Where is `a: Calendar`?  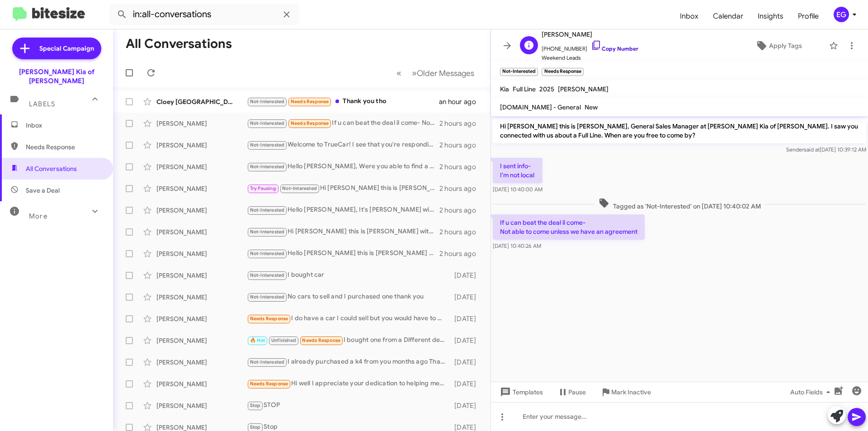 a: Calendar is located at coordinates (728, 17).